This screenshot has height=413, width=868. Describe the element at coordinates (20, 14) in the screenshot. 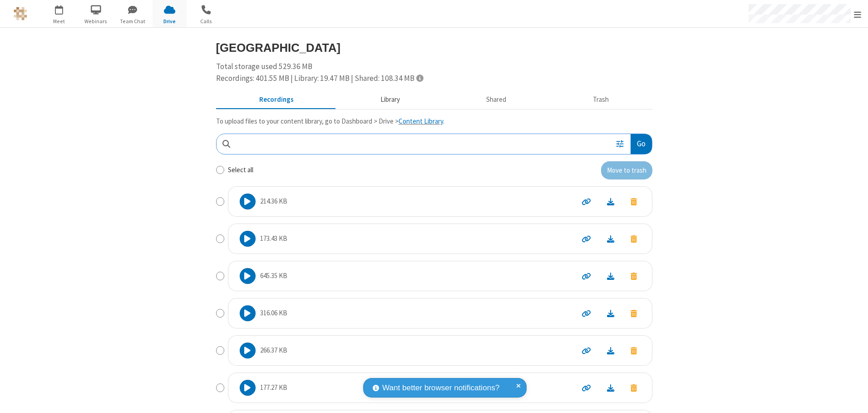

I see `img: QA Selenium DO NOT DELETE OR CHANGE` at that location.